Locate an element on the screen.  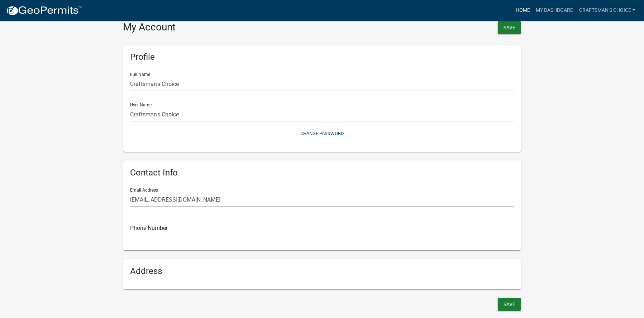
h6: Profile is located at coordinates (322, 57).